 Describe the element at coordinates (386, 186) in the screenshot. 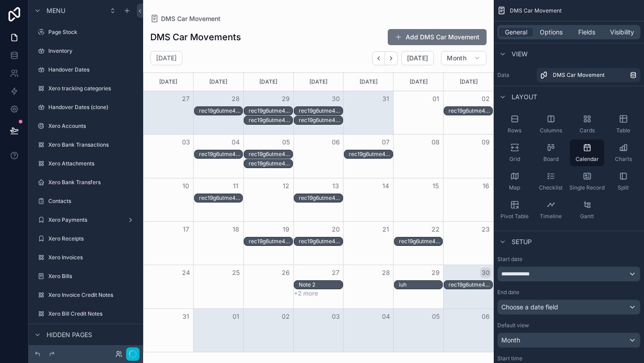

I see `button: 14` at that location.